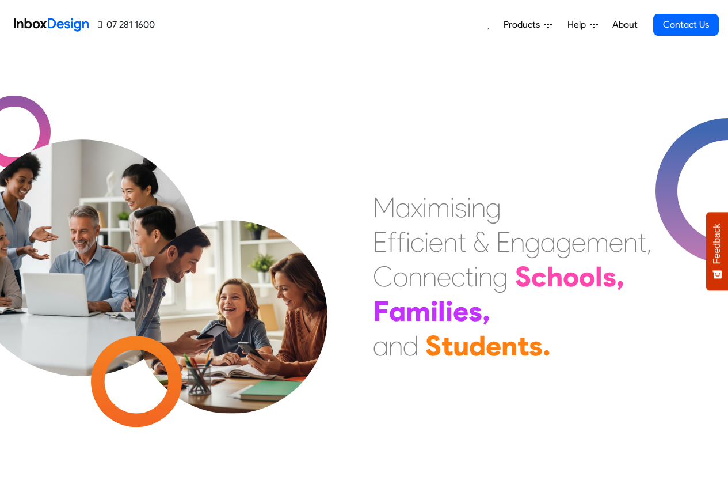  What do you see at coordinates (512, 276) in the screenshot?
I see `div: Maximising Efficient & Engagement, Connecting Schools, Families, and Students.` at bounding box center [512, 276].